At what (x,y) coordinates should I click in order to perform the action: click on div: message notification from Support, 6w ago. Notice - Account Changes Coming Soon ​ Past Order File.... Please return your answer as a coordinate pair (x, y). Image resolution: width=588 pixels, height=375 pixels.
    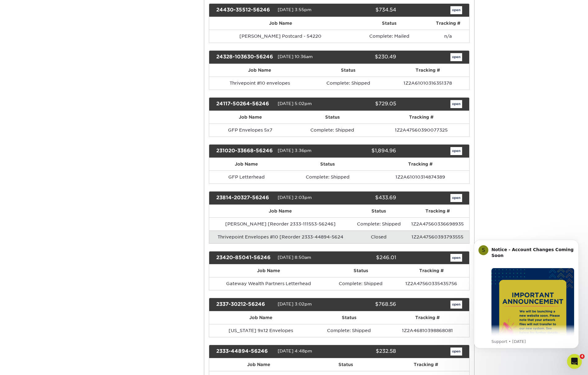
    Looking at the image, I should click on (62, 62).